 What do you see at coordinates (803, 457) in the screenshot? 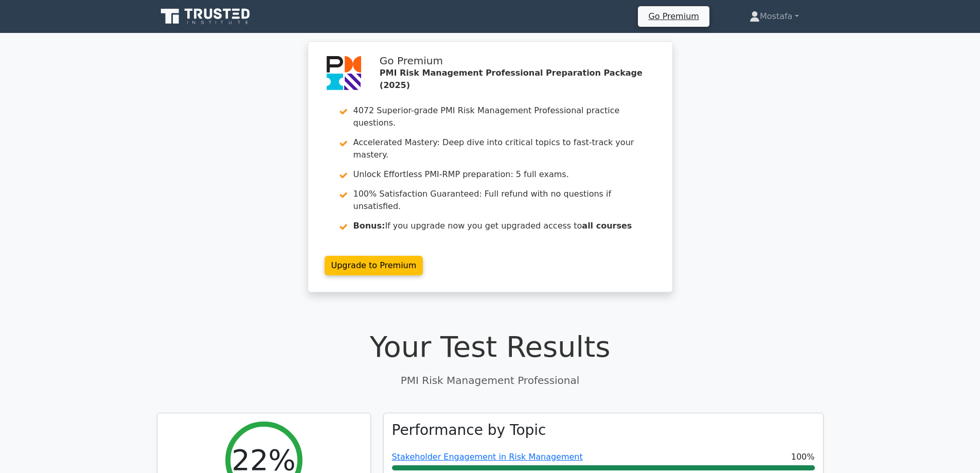
I see `span: 100%` at bounding box center [803, 457].